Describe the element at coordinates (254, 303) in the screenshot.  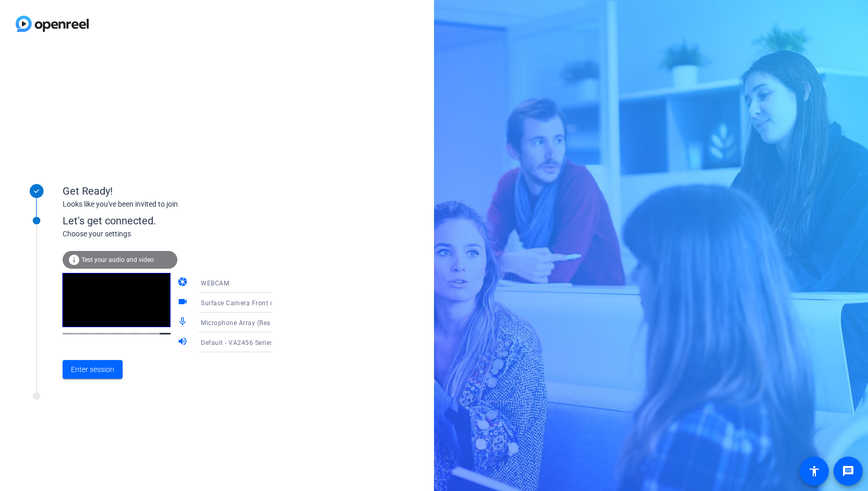
I see `span: Surface Camera Front (045e:0990)` at that location.